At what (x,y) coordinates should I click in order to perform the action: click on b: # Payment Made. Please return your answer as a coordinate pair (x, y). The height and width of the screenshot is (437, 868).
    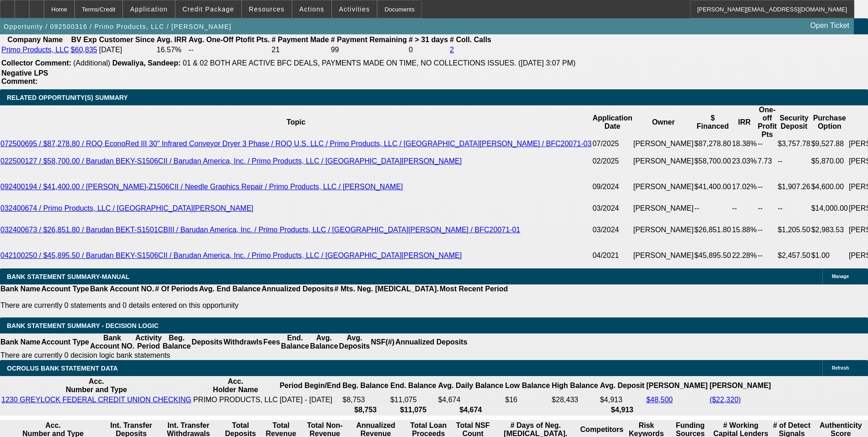
    Looking at the image, I should click on (300, 39).